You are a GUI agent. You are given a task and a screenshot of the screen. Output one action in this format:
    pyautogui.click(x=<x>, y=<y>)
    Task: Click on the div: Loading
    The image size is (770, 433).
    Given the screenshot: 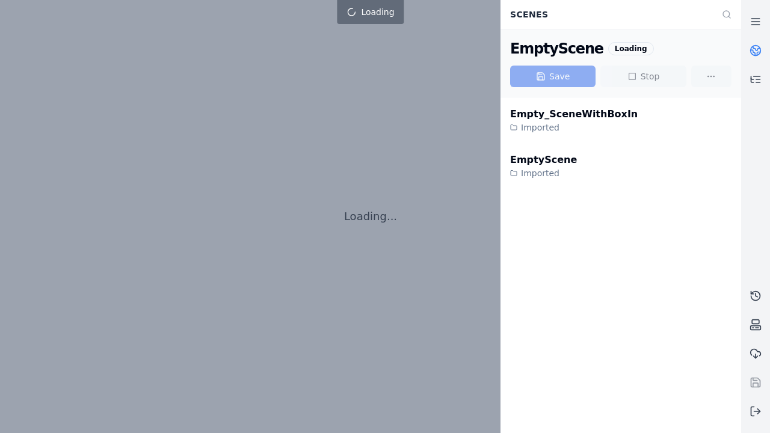 What is the action you would take?
    pyautogui.click(x=631, y=49)
    